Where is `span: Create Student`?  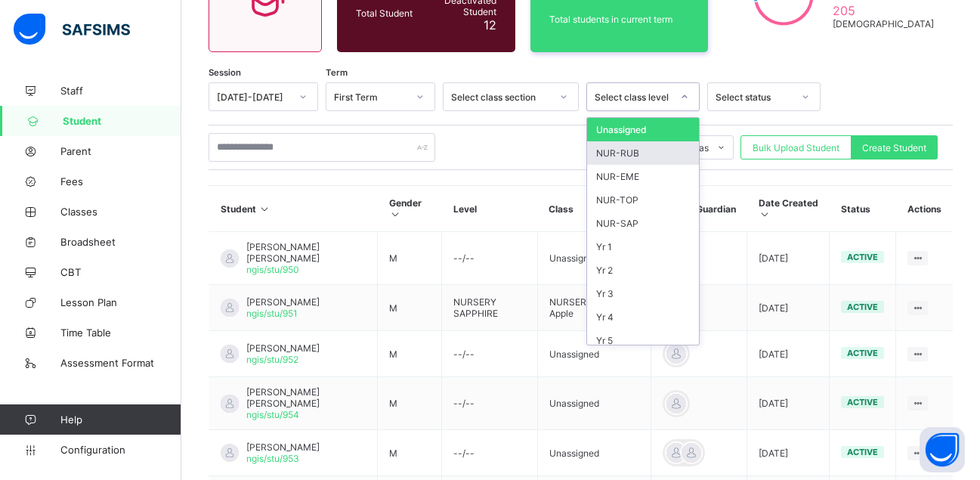 span: Create Student is located at coordinates (894, 147).